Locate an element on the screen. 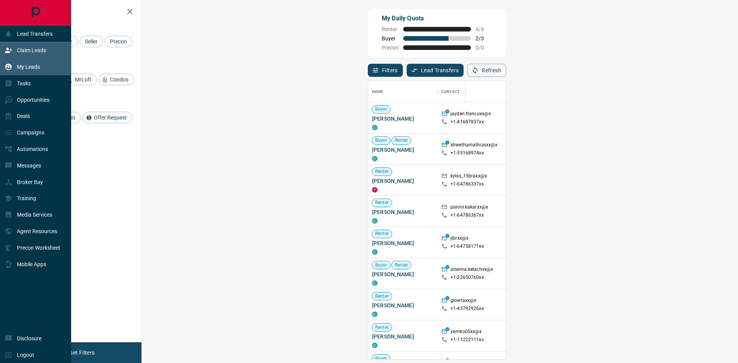 Image resolution: width=738 pixels, height=363 pixels. div: Seller is located at coordinates (91, 41).